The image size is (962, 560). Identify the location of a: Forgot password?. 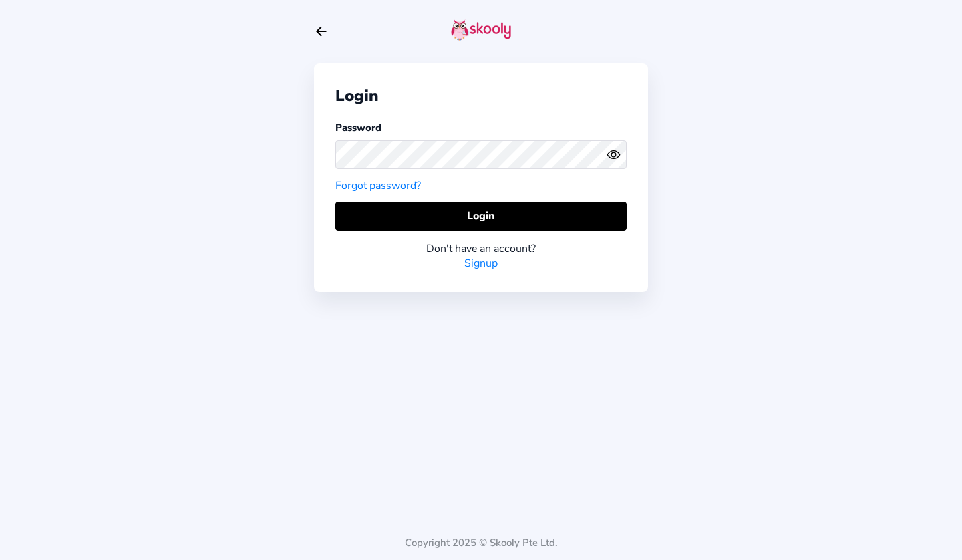
(378, 186).